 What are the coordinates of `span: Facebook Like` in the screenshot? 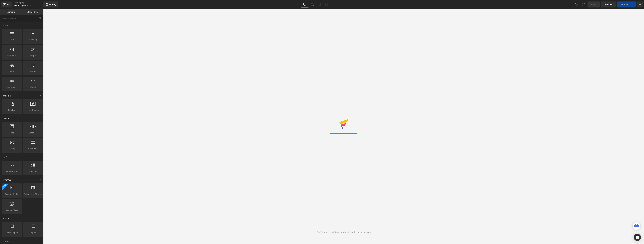 It's located at (12, 194).